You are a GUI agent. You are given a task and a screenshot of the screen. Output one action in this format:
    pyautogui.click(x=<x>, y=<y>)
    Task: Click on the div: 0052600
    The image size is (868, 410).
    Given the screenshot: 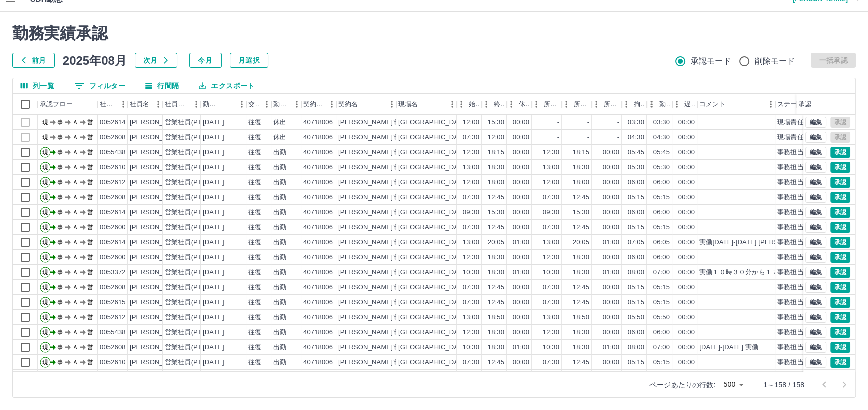 What is the action you would take?
    pyautogui.click(x=113, y=228)
    